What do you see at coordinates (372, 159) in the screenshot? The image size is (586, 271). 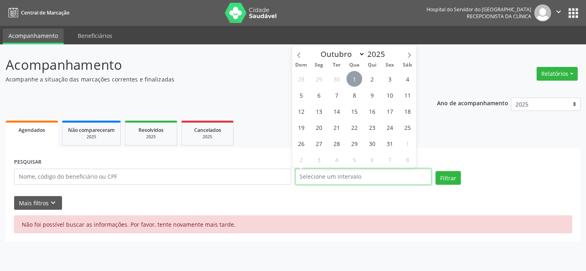 I see `span: Novembro 6, 2025` at bounding box center [372, 159].